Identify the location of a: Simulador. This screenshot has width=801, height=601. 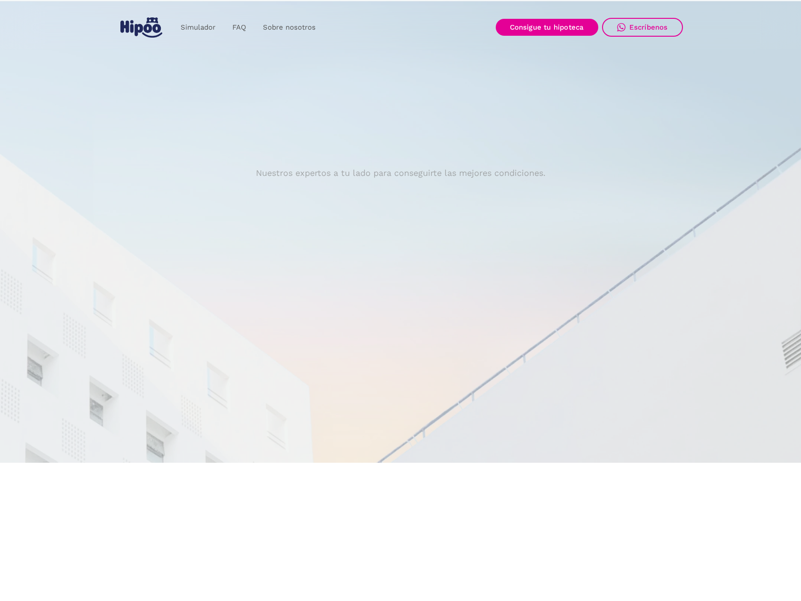
(198, 27).